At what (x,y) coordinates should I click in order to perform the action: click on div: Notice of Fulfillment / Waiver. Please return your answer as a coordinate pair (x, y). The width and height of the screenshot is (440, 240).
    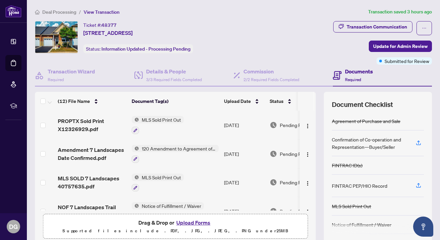
    Looking at the image, I should click on (361, 225).